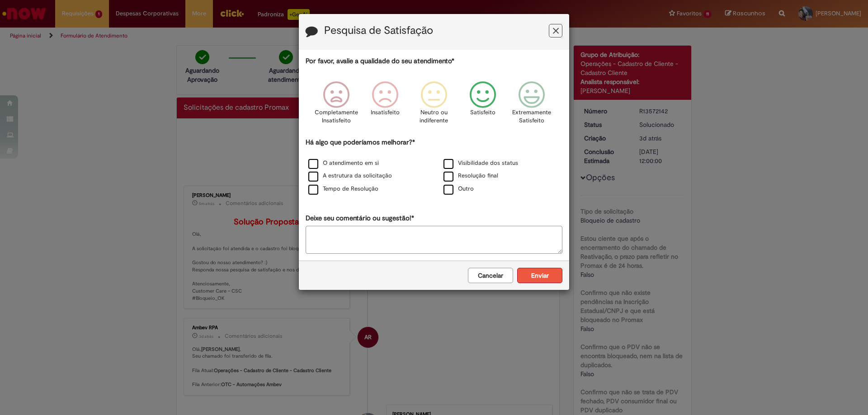 This screenshot has width=868, height=415. What do you see at coordinates (483, 106) in the screenshot?
I see `div: Satisfeito` at bounding box center [483, 106].